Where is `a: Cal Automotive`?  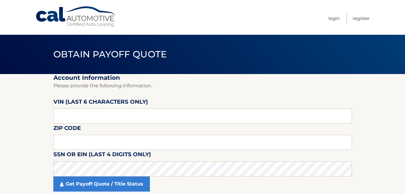
a: Cal Automotive is located at coordinates (76, 17).